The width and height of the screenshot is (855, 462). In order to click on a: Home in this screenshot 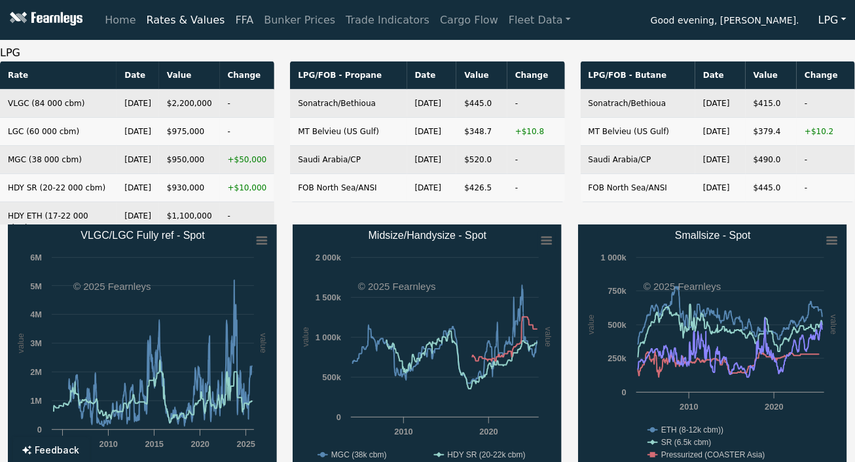, I will do `click(120, 20)`.